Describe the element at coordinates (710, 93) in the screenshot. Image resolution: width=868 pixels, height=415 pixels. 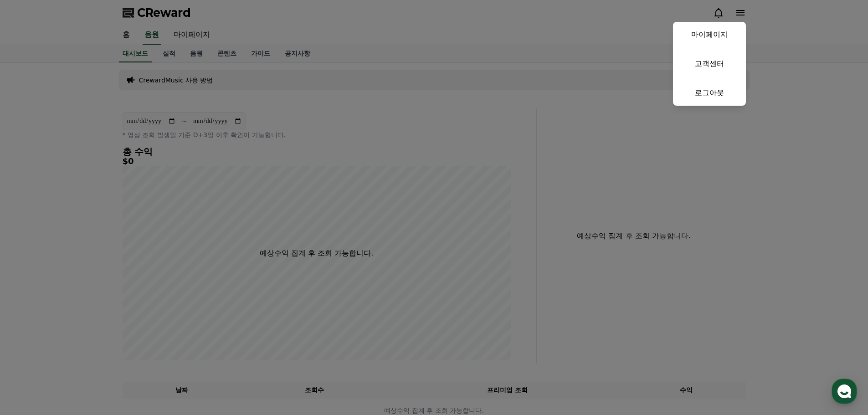
I see `a: 로그아웃` at that location.